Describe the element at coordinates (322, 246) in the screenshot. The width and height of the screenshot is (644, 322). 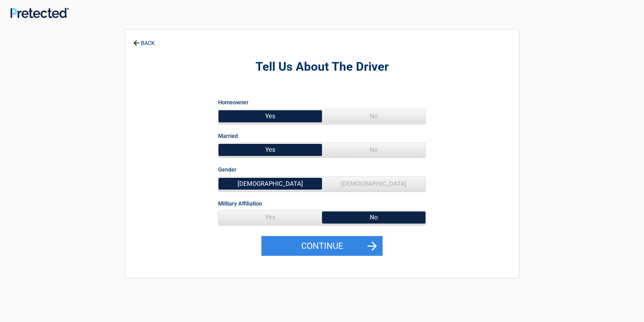
I see `button: Continue` at that location.